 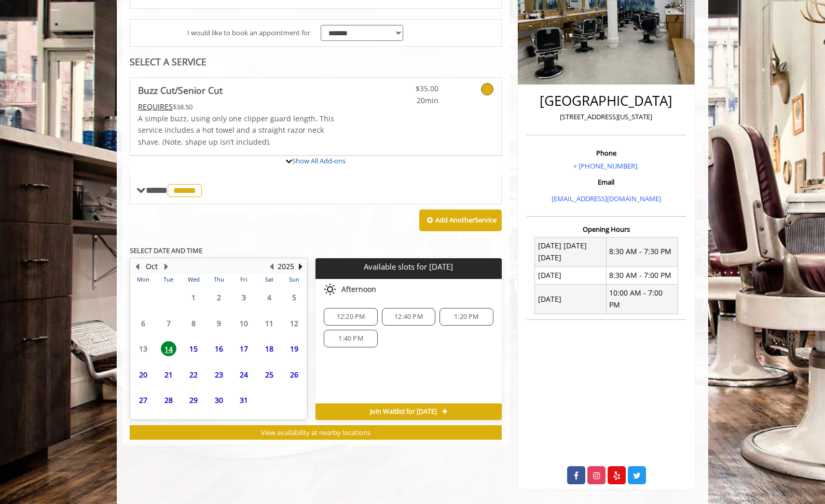 What do you see at coordinates (249, 33) in the screenshot?
I see `span: I would like to book an appointment for` at bounding box center [249, 33].